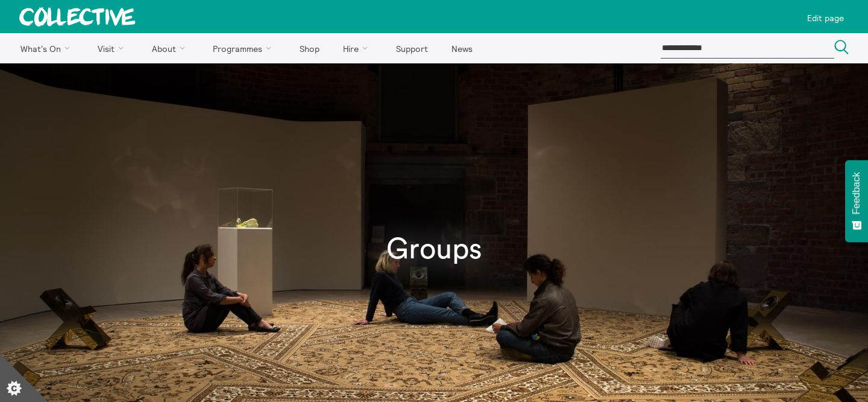  I want to click on a: Edit page, so click(826, 16).